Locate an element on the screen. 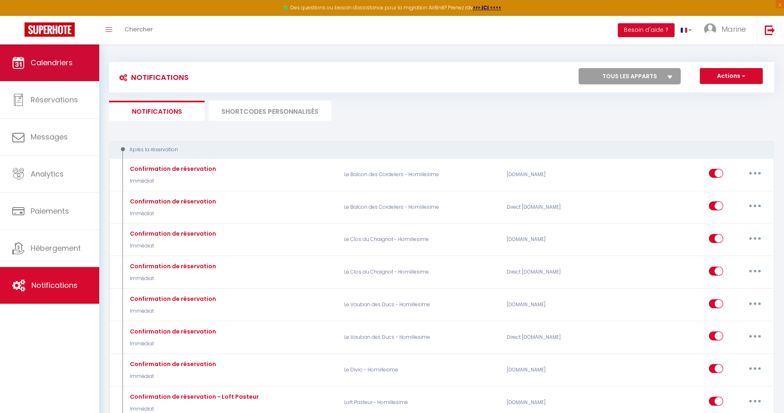 The height and width of the screenshot is (413, 784). span: Hébergement is located at coordinates (56, 248).